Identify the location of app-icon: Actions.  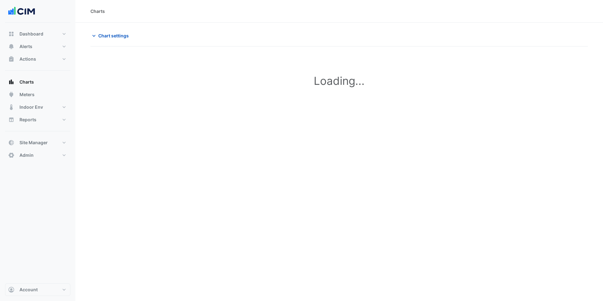
(11, 59).